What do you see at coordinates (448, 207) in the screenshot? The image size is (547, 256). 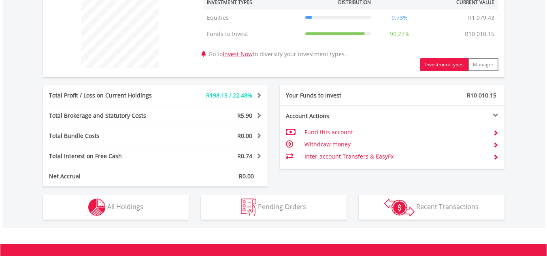 I see `span: Recent Transactions` at bounding box center [448, 207].